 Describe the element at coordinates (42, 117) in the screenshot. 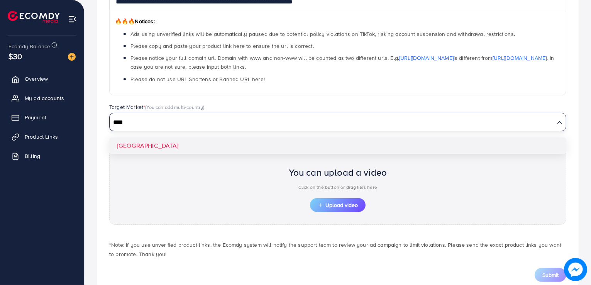

I see `a: Payment` at that location.